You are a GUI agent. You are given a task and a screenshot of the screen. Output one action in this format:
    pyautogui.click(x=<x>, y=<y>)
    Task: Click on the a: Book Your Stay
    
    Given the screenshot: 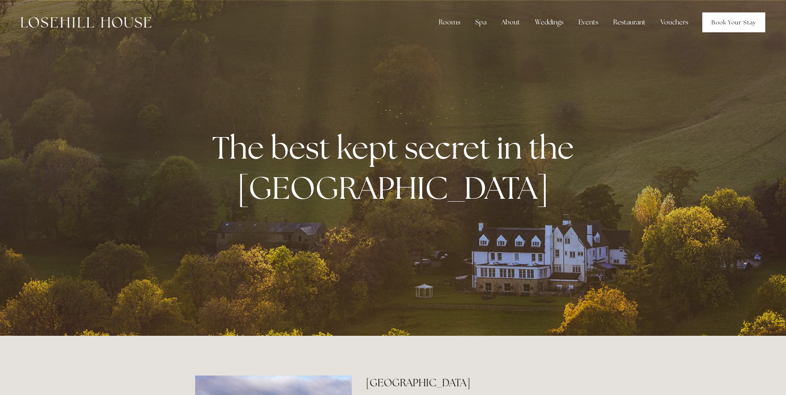 What is the action you would take?
    pyautogui.click(x=734, y=22)
    